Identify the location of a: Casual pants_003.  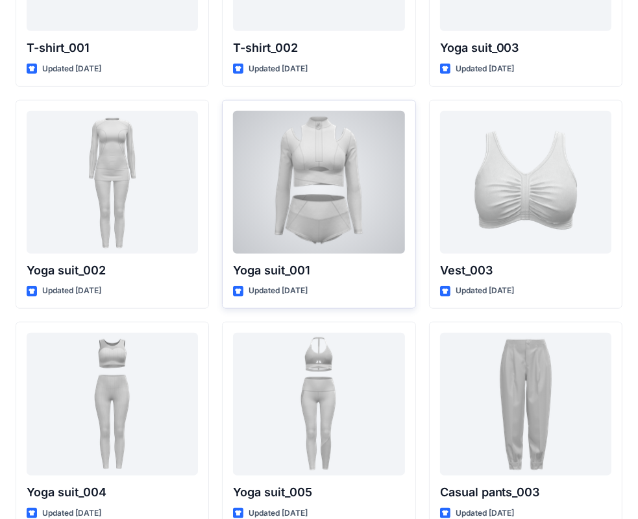
(526, 404).